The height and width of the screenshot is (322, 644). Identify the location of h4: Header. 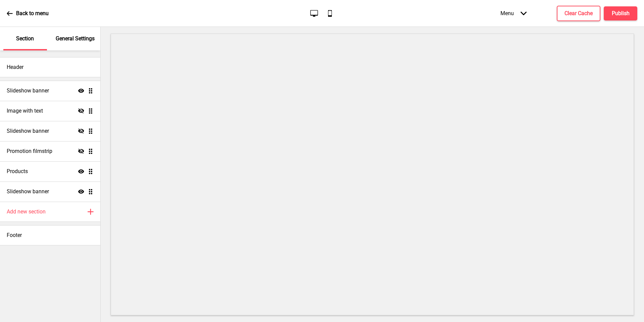
(15, 67).